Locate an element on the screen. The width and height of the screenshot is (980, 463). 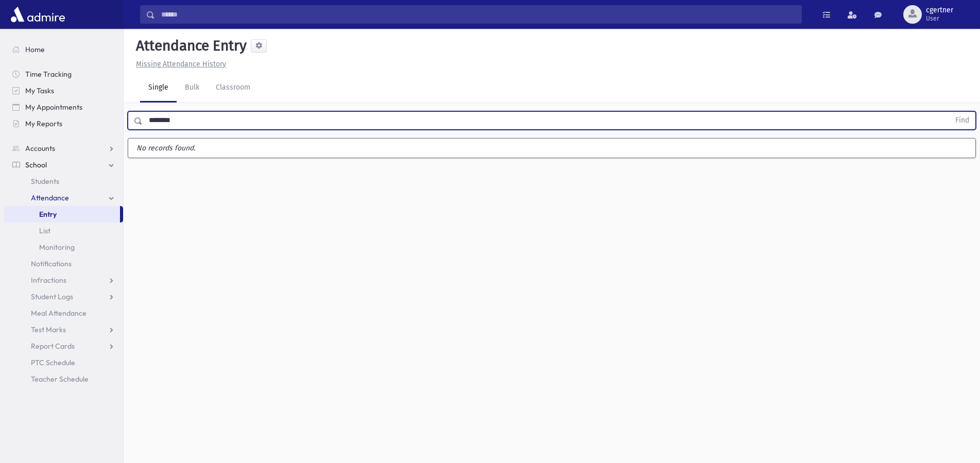
a: Accounts is located at coordinates (63, 149).